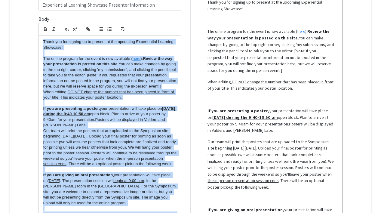 The height and width of the screenshot is (213, 381). I want to click on label: Body, so click(44, 19).